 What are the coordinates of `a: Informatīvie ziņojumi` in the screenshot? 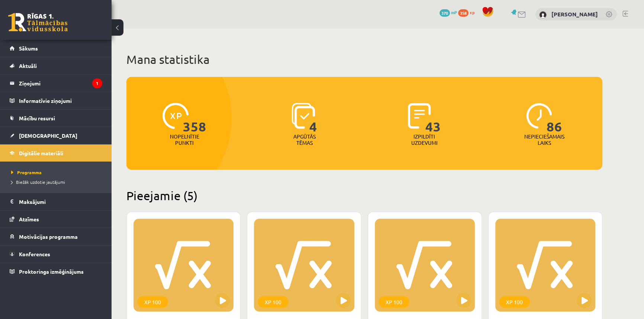 It's located at (56, 101).